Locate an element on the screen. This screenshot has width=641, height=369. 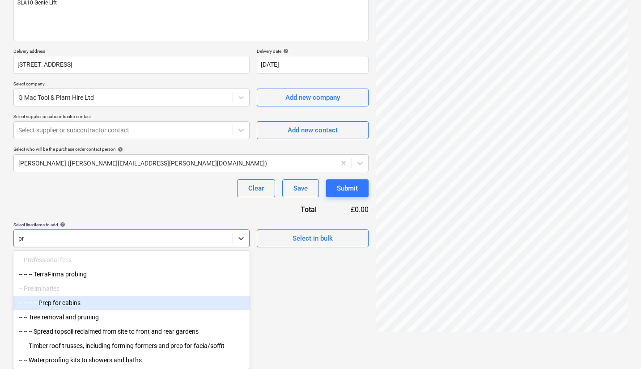
div: -- -- -- Spread topsoil reclaimed from site to front and rear gardens is located at coordinates (132, 332).